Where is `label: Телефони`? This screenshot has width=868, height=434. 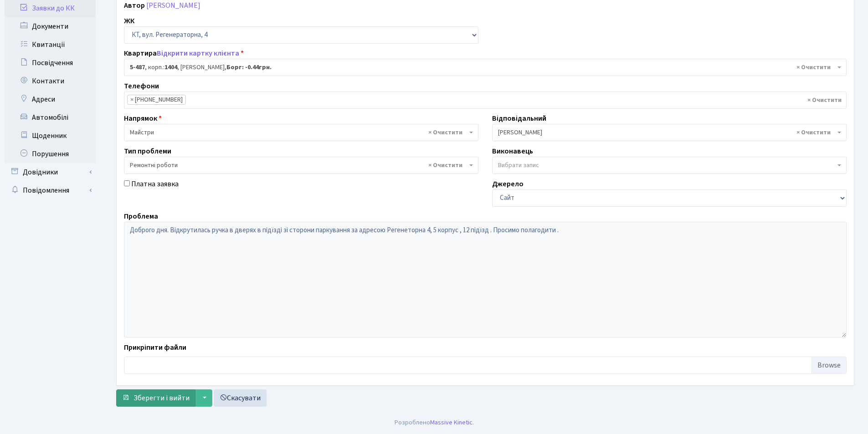
label: Телефони is located at coordinates (141, 86).